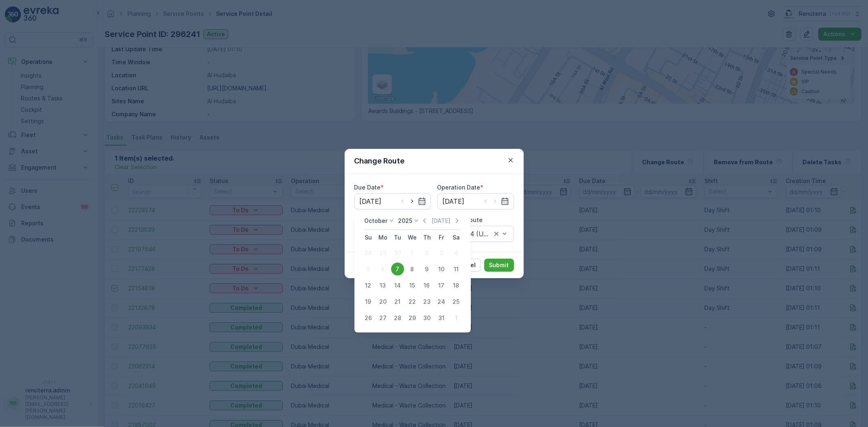 This screenshot has height=427, width=868. Describe the element at coordinates (383, 302) in the screenshot. I see `div: 20` at that location.